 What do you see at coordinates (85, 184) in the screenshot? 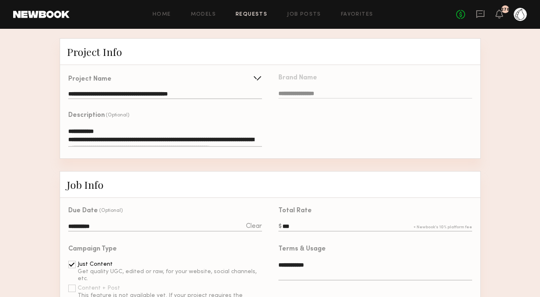
I see `span: Job Info` at bounding box center [85, 184].